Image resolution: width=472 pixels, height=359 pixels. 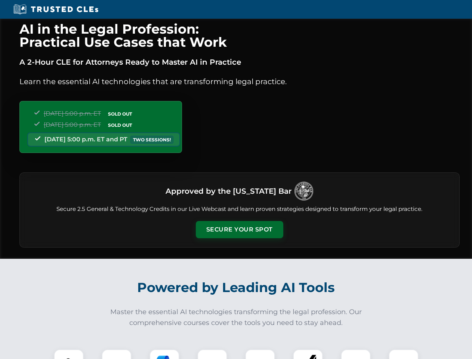 I want to click on img: Trusted CLEs, so click(x=56, y=9).